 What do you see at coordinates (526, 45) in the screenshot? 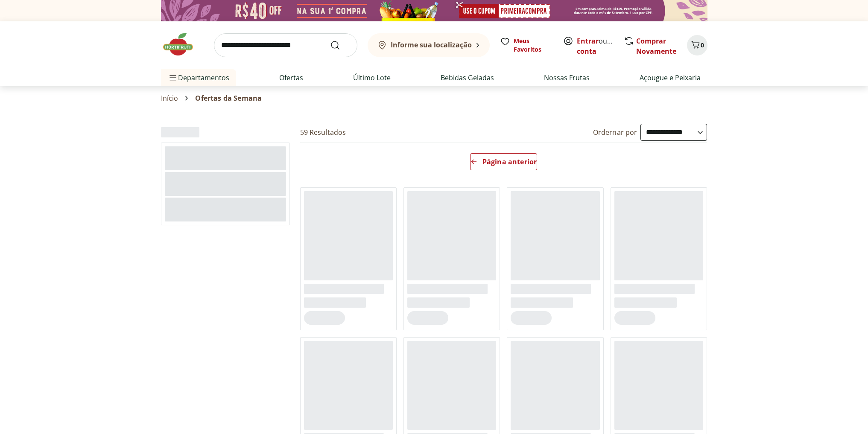
I see `a: Meus Favoritos` at bounding box center [526, 45].